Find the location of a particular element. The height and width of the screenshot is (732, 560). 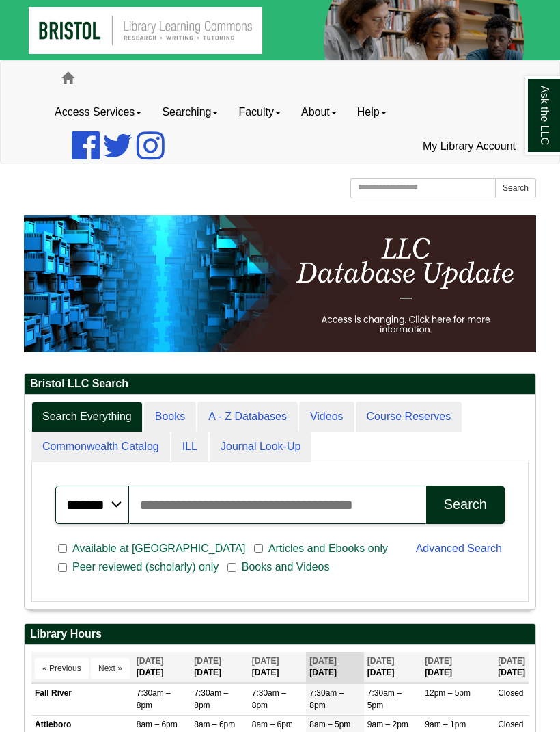

a: Searching is located at coordinates (190, 112).